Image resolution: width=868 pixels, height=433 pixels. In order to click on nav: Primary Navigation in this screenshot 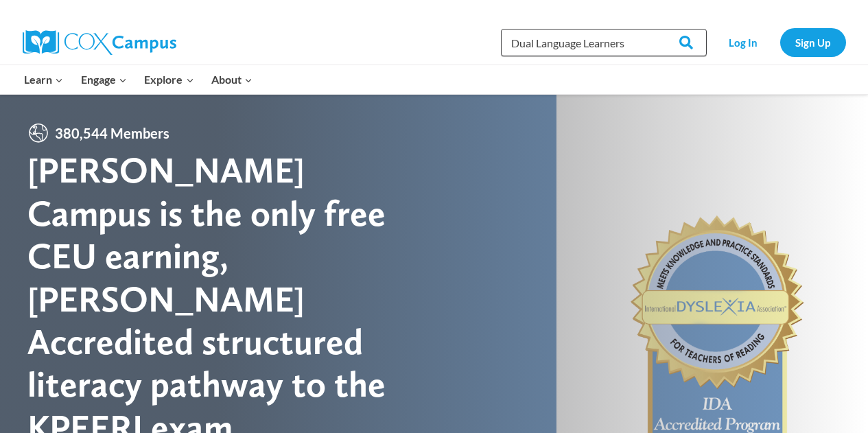, I will do `click(139, 80)`.